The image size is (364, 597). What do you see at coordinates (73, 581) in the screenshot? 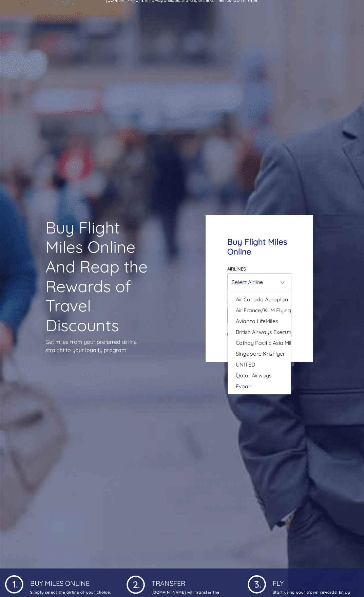
I see `h4: Buy Miles Online` at bounding box center [73, 581].